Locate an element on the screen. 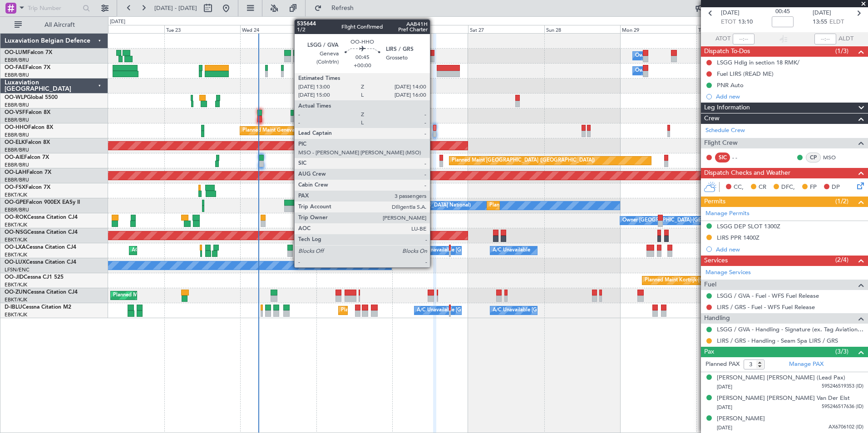  a: OO-AIEFalcon 7X is located at coordinates (27, 158).